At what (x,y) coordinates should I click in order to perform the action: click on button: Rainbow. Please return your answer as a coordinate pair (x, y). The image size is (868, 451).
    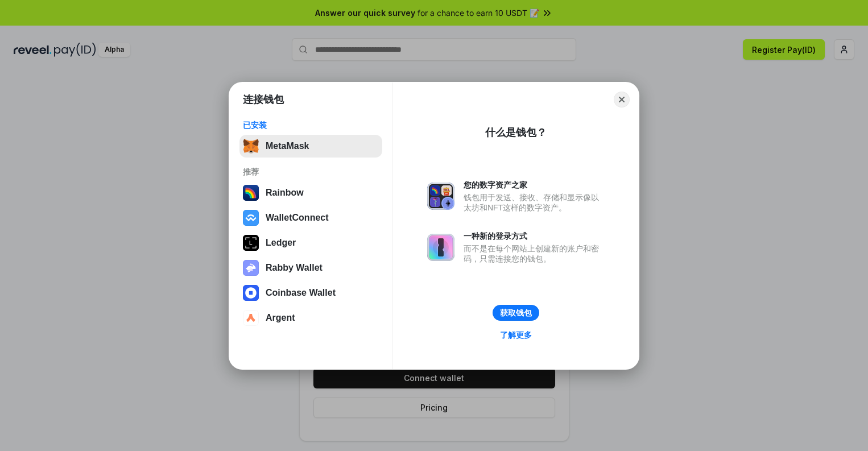
    Looking at the image, I should click on (310, 193).